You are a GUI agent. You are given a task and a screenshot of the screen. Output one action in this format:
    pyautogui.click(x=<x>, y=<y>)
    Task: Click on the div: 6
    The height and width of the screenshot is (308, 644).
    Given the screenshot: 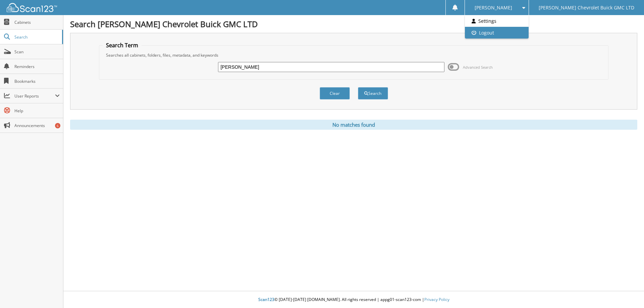 What is the action you would take?
    pyautogui.click(x=58, y=126)
    